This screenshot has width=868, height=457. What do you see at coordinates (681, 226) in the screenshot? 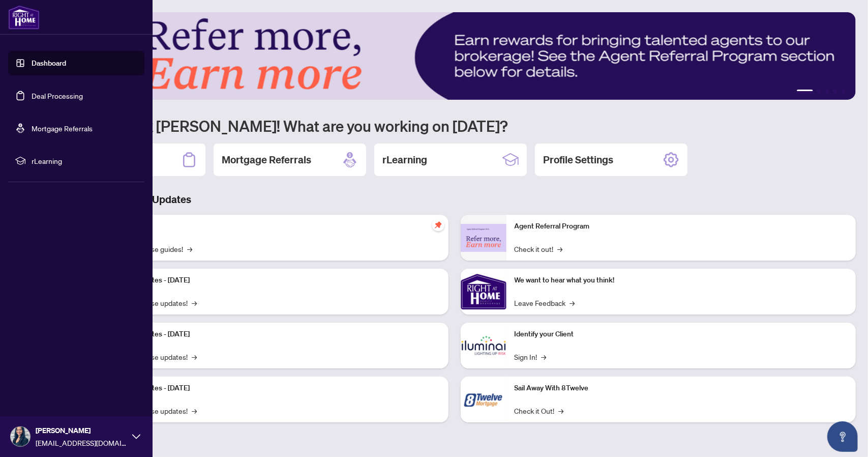
I see `p: Agent Referral Program` at bounding box center [681, 226].